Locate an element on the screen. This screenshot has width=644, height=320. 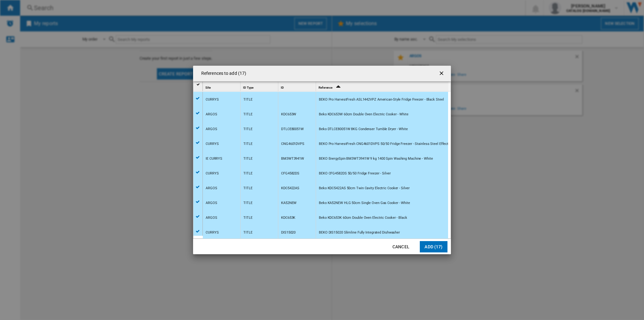
div: KDC5422AS is located at coordinates (290, 188).